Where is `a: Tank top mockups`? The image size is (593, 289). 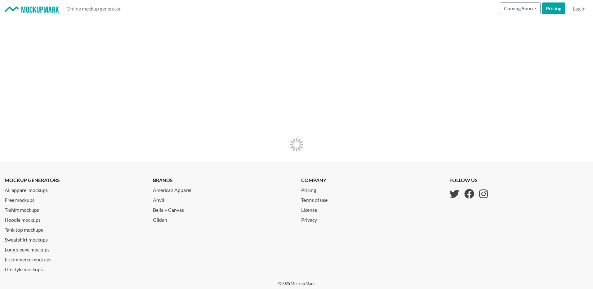 a: Tank top mockups is located at coordinates (74, 229).